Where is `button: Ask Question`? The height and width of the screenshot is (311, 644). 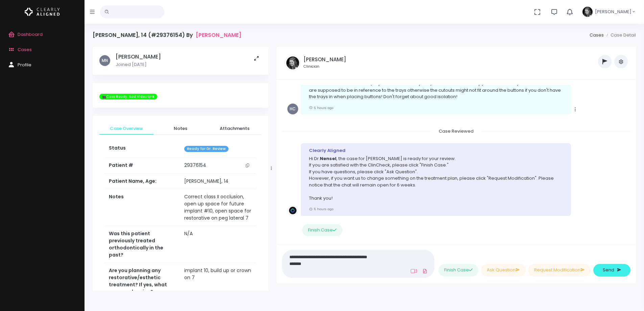 button: Ask Question is located at coordinates (503, 270).